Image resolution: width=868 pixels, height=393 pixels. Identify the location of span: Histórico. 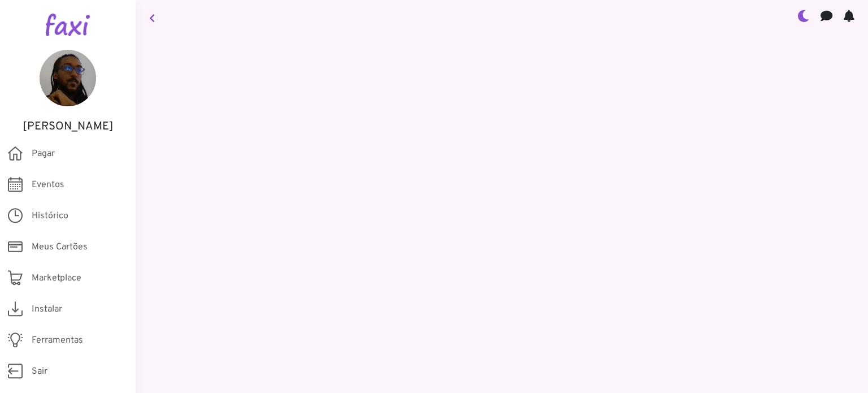
(50, 216).